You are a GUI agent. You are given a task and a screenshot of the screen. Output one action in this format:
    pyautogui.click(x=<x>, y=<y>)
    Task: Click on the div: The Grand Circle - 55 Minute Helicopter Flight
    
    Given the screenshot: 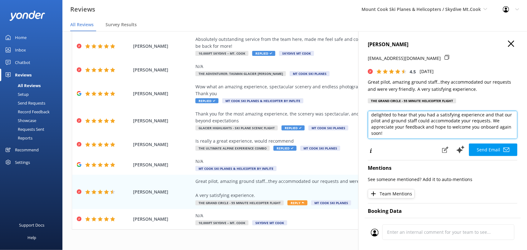 What is the action you would take?
    pyautogui.click(x=412, y=101)
    